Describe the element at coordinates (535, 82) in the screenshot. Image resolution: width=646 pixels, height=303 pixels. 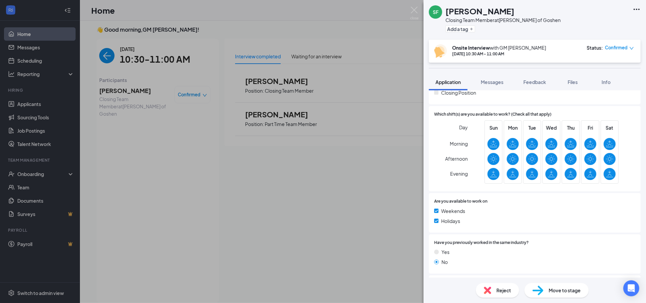
I see `span: Feedback` at that location.